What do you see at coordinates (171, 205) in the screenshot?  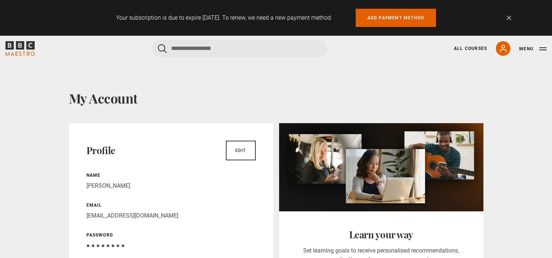 I see `p: Email` at bounding box center [171, 205].